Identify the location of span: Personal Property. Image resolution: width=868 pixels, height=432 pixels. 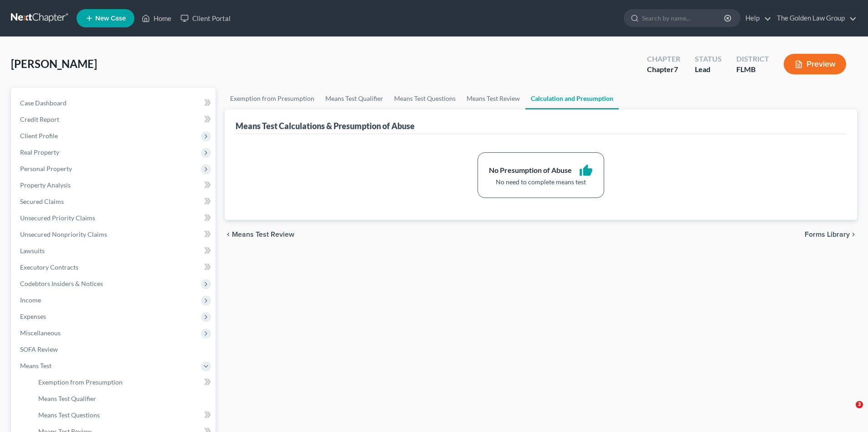
(46, 169).